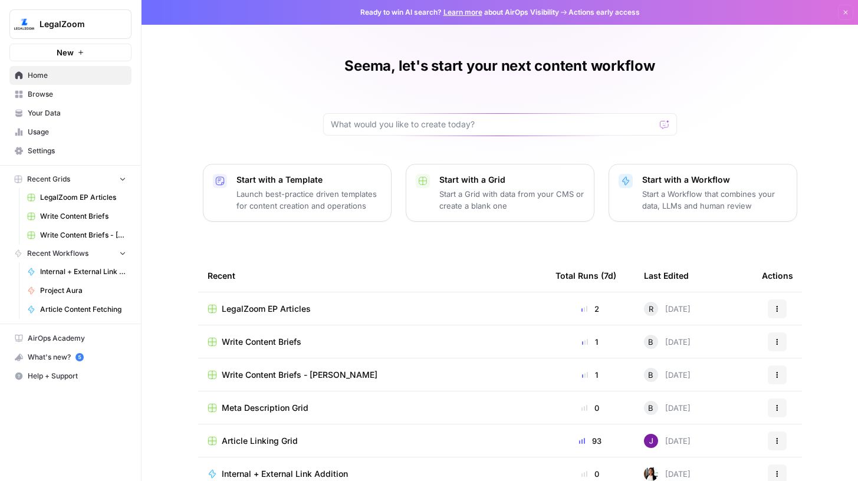 This screenshot has width=858, height=481. Describe the element at coordinates (70, 253) in the screenshot. I see `button: Recent Workflows` at that location.